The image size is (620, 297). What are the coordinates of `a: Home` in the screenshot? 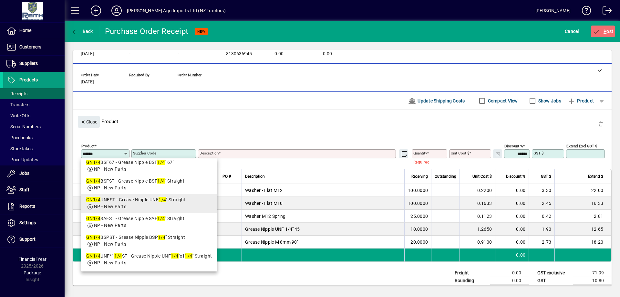 It's located at (34, 31).